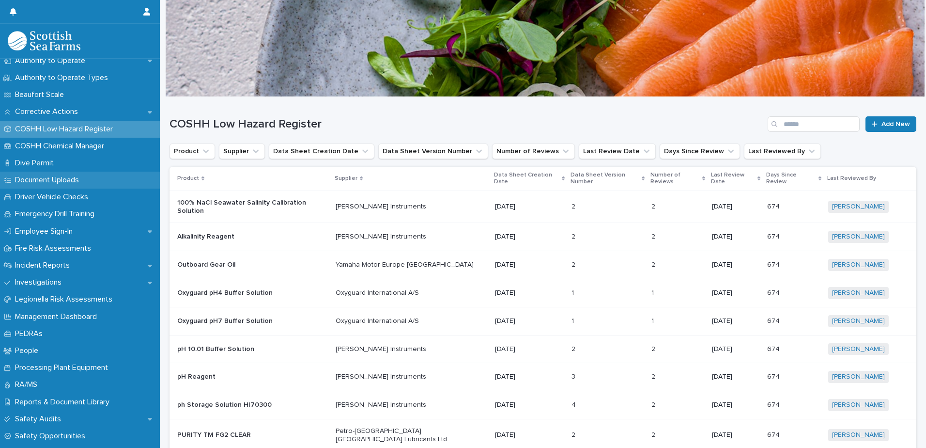 Image resolution: width=926 pixels, height=448 pixels. I want to click on p: Days Since Review, so click(791, 178).